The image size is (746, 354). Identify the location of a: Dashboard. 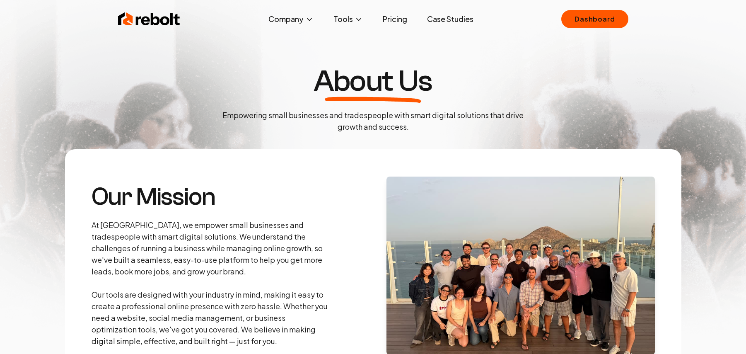
(595, 19).